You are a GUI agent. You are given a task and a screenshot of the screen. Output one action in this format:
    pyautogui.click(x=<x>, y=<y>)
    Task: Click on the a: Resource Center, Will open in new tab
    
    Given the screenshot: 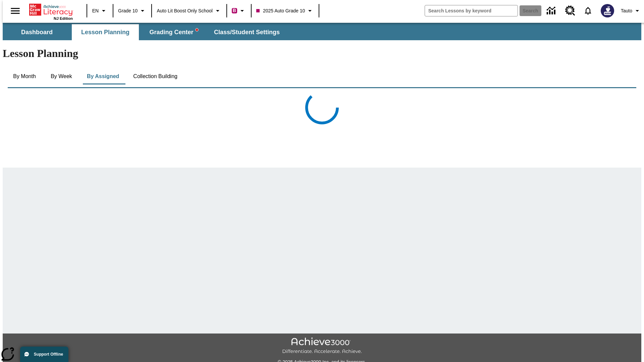 What is the action you would take?
    pyautogui.click(x=570, y=11)
    